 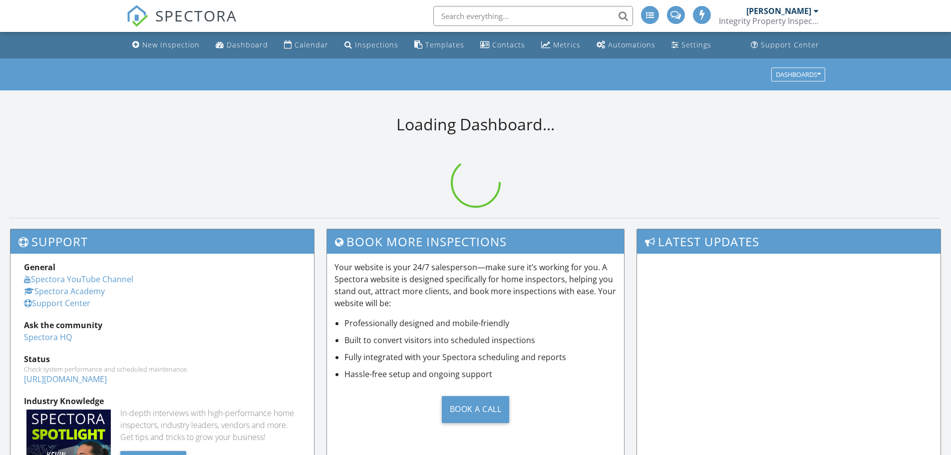 What do you see at coordinates (162, 401) in the screenshot?
I see `div: Industry Knowledge` at bounding box center [162, 401].